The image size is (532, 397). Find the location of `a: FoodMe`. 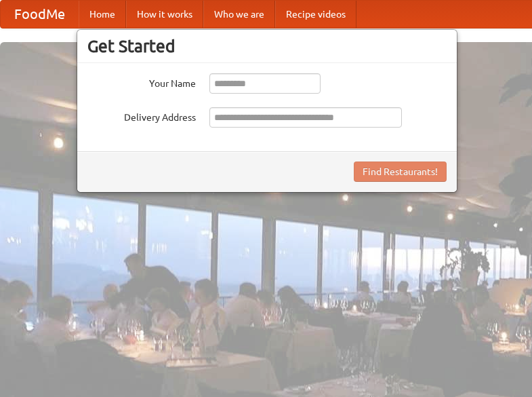

a: FoodMe is located at coordinates (39, 14).